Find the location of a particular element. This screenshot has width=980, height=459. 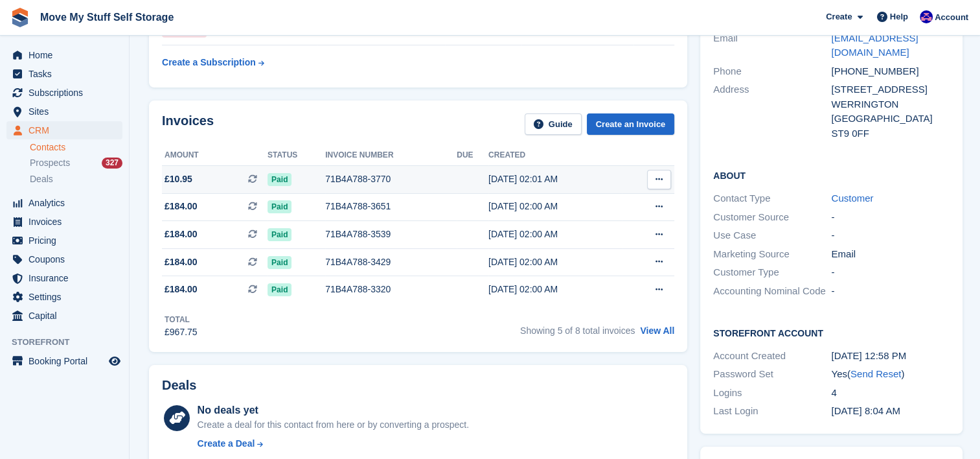

span: £10.95 is located at coordinates (178, 179).